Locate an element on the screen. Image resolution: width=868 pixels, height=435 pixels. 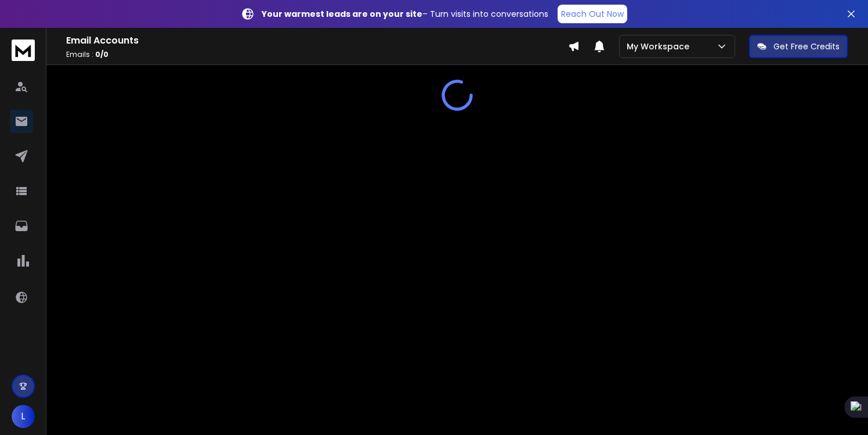
span: L is located at coordinates (23, 417).